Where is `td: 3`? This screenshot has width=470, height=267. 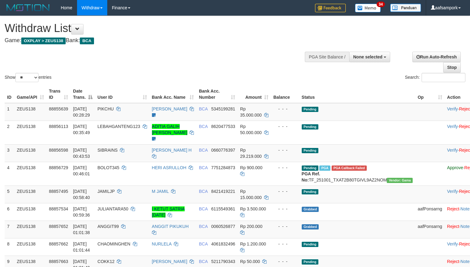
td: 3 is located at coordinates (10, 153).